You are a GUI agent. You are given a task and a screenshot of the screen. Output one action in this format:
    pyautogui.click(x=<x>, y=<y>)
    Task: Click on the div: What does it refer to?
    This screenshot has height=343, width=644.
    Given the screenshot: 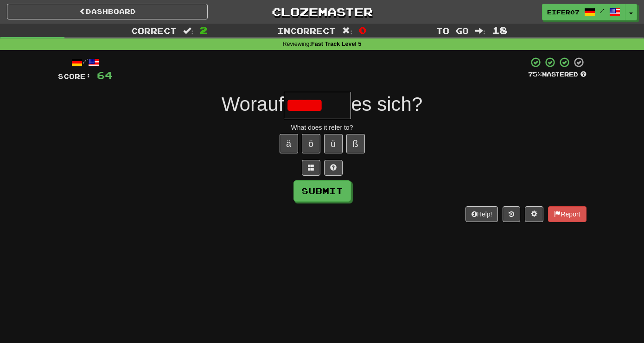 What is the action you would take?
    pyautogui.click(x=322, y=127)
    